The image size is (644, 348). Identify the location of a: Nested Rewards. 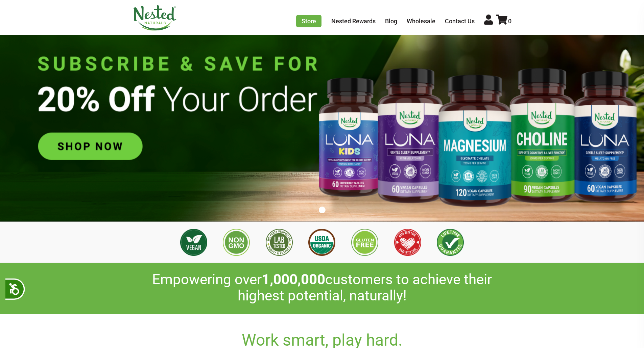
(354, 21).